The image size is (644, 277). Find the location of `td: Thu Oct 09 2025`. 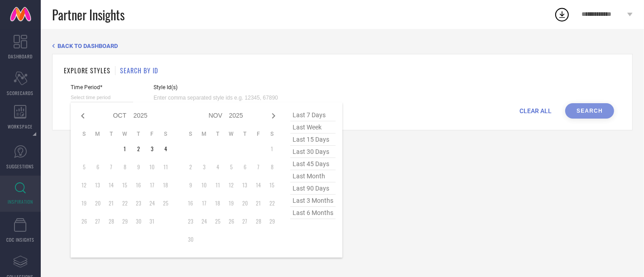

td: Thu Oct 09 2025 is located at coordinates (139, 167).